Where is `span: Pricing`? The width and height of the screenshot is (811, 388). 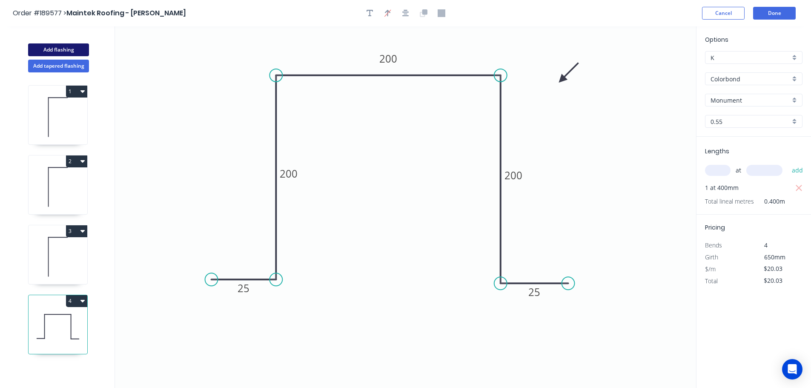 span: Pricing is located at coordinates (715, 227).